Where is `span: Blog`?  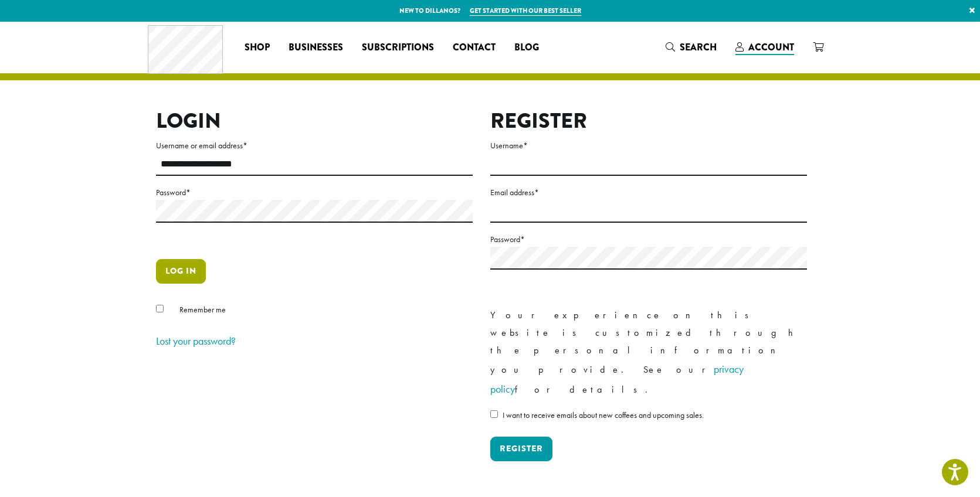
span: Blog is located at coordinates (526, 48).